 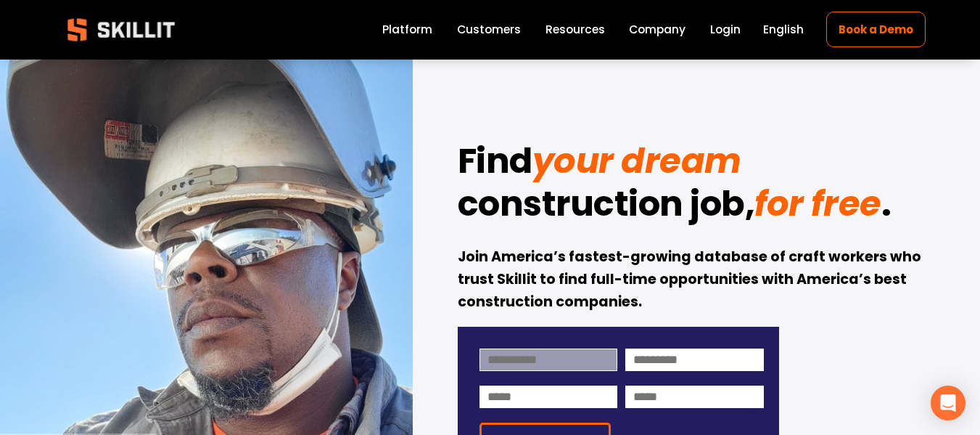 I want to click on img: Skillit, so click(x=121, y=29).